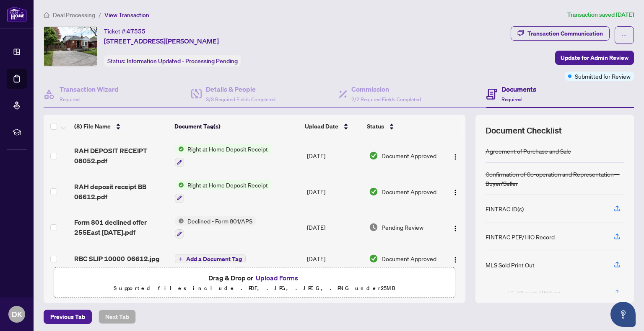  Describe the element at coordinates (402, 127) in the screenshot. I see `th: Status` at that location.